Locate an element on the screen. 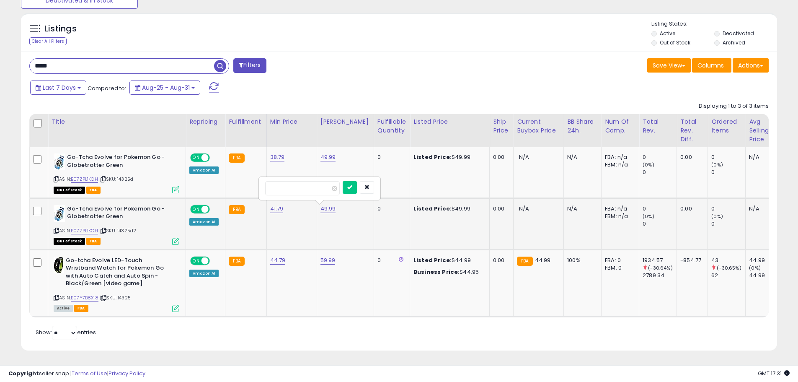 Image resolution: width=798 pixels, height=382 pixels. div: Displaying 1 to 3 of 3 items is located at coordinates (734, 106).